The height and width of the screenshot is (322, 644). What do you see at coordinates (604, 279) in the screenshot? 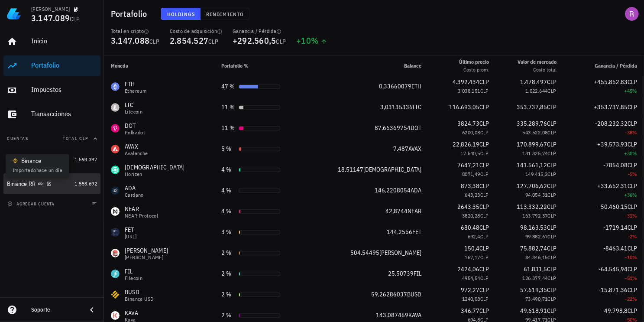
I see `div: -51` at bounding box center [604, 279].